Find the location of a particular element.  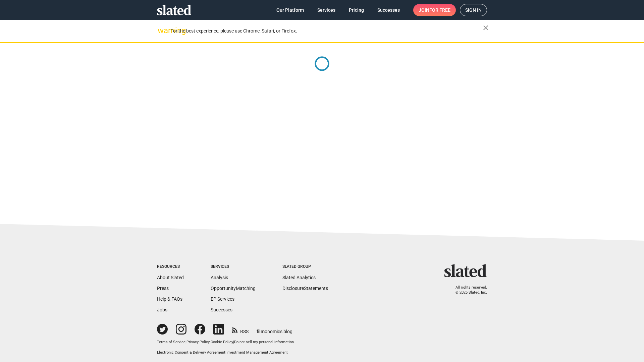

span: Join is located at coordinates (435, 10).